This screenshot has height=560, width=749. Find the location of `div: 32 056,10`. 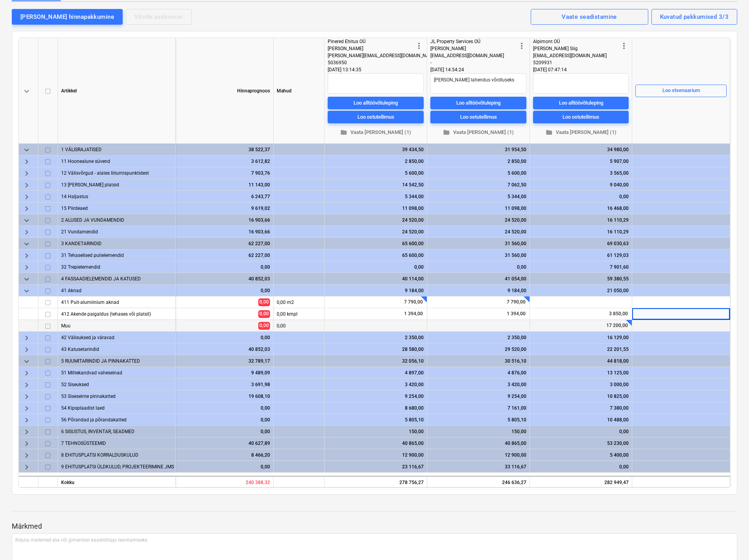

div: 32 056,10 is located at coordinates (375, 361).